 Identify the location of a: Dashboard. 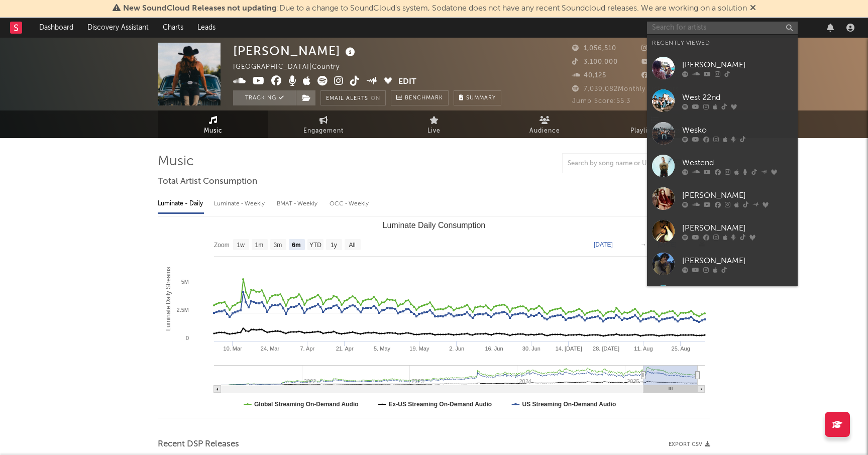
(57, 28).